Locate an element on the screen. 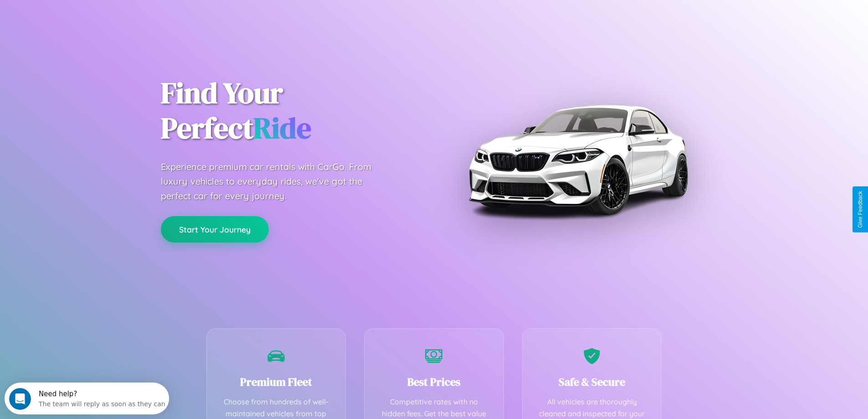  h3: Safe & Secure is located at coordinates (592, 381).